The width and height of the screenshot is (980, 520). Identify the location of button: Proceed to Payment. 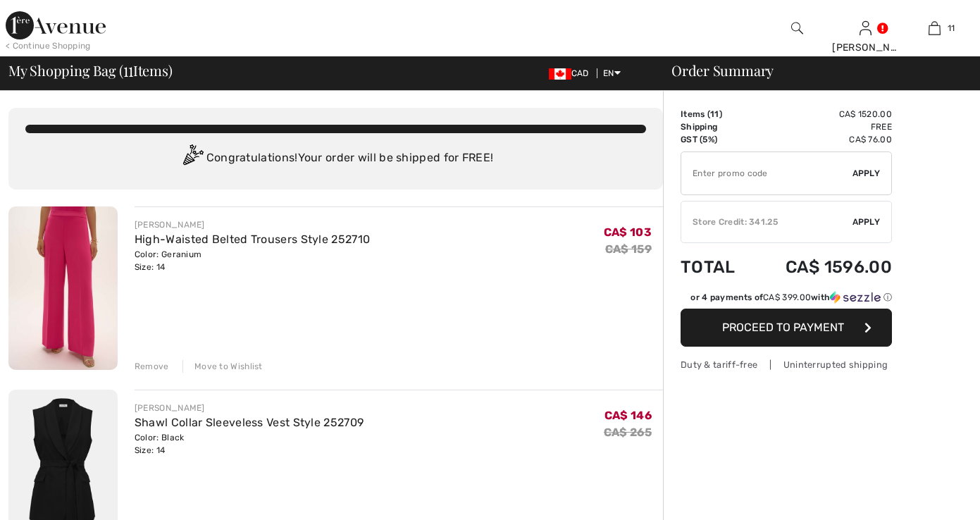
(787, 327).